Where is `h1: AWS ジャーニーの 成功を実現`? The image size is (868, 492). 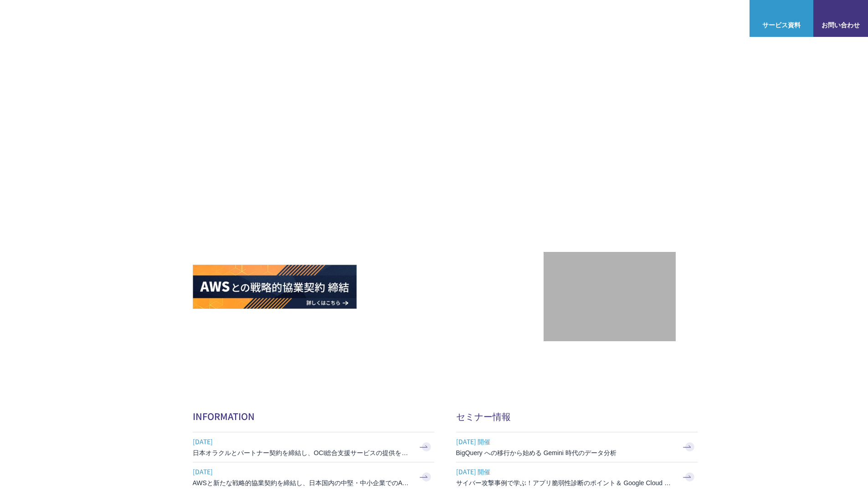
h1: AWS ジャーニーの 成功を実現 is located at coordinates (368, 194).